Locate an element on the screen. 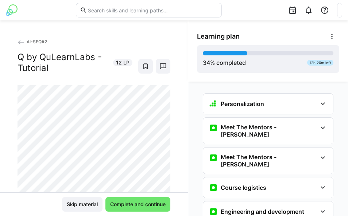 This screenshot has height=216, width=348. div: % completed is located at coordinates (224, 63).